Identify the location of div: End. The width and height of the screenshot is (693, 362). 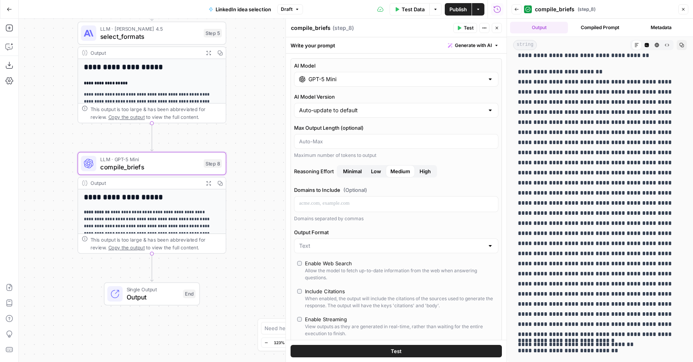
(189, 294).